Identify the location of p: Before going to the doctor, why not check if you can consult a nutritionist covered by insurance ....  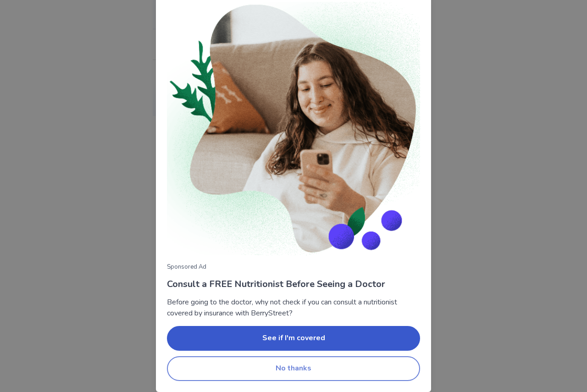
(293, 307).